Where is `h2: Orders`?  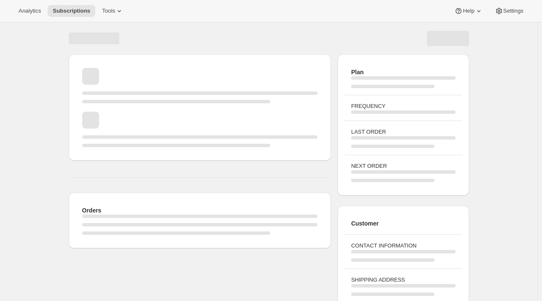
h2: Orders is located at coordinates (200, 210).